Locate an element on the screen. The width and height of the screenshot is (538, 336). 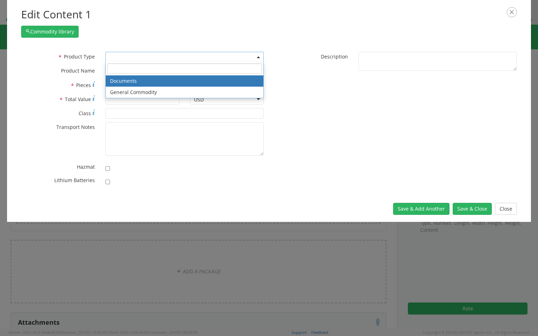
span: Class is located at coordinates (85, 113).